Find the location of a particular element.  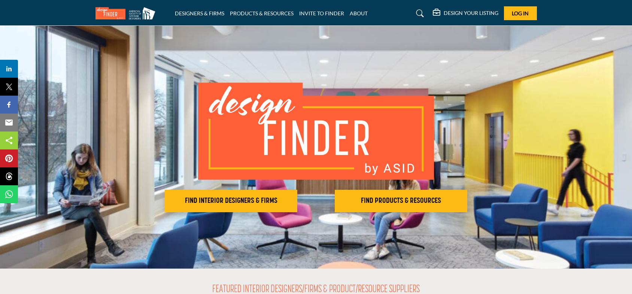

img: image is located at coordinates (316, 131).